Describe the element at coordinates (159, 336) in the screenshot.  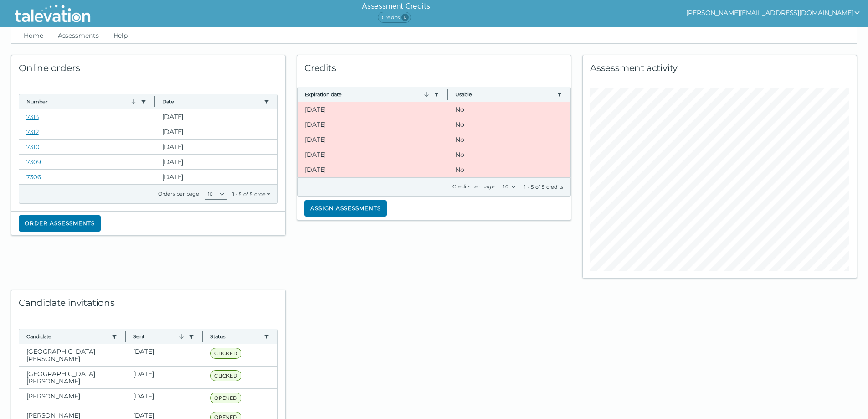
I see `button: Sent` at that location.